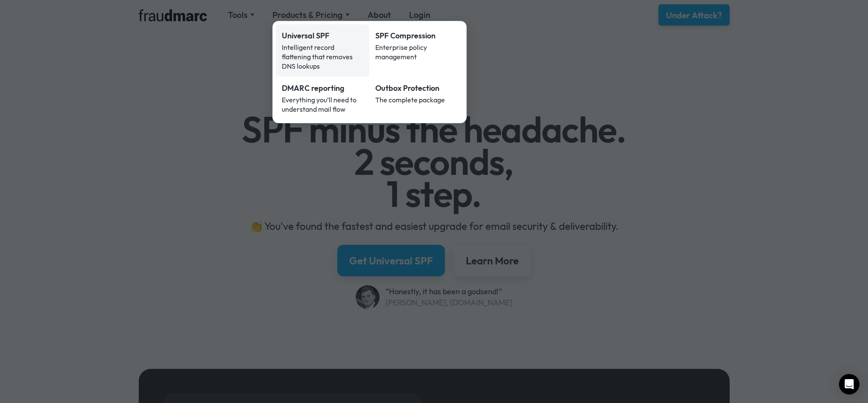 This screenshot has height=403, width=868. I want to click on div: Universal SPF, so click(323, 36).